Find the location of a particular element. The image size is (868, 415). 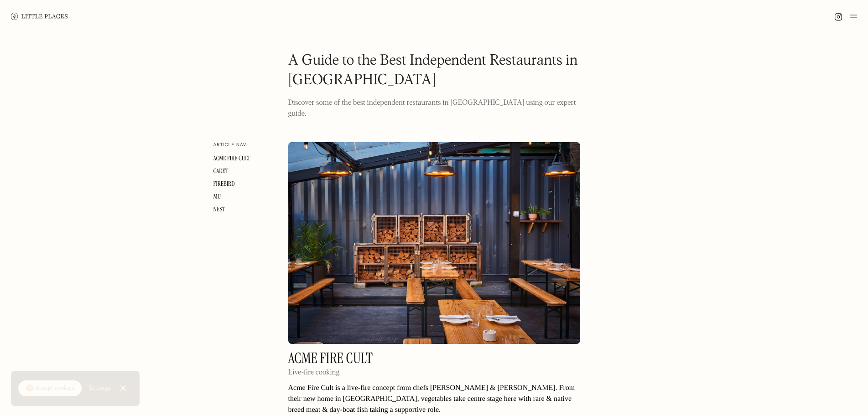

a: Acme Fire Cult is located at coordinates (232, 159).